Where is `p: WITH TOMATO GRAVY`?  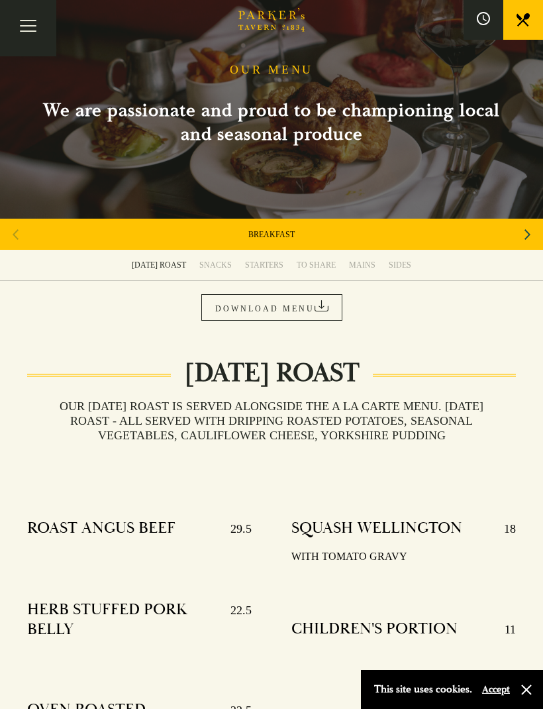
p: WITH TOMATO GRAVY is located at coordinates (403, 556).